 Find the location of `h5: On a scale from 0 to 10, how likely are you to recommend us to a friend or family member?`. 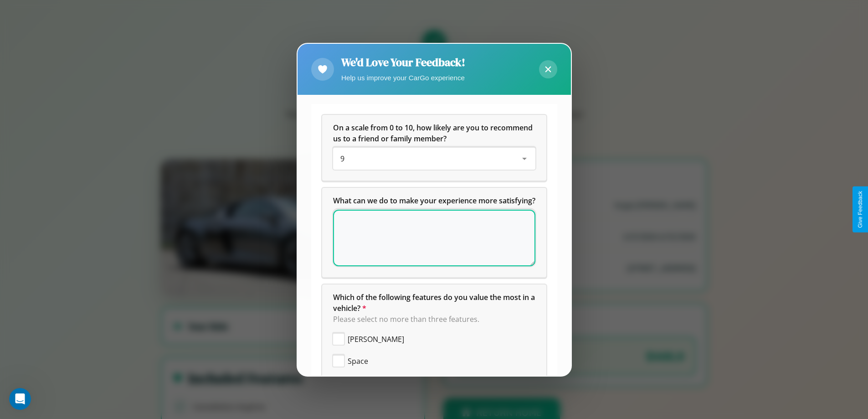

h5: On a scale from 0 to 10, how likely are you to recommend us to a friend or family member? is located at coordinates (434, 133).